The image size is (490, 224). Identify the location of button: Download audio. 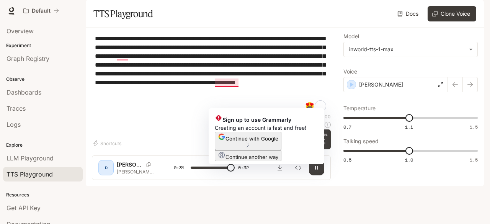
(280, 168).